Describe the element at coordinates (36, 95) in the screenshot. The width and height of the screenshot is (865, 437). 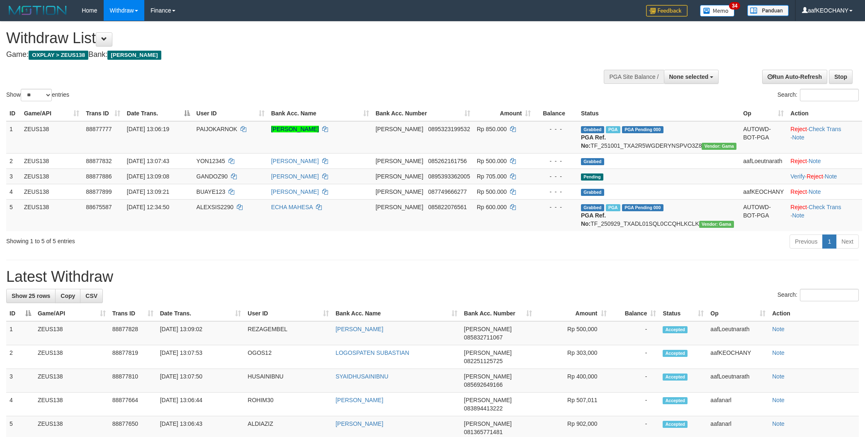
I see `select: Showentries` at that location.